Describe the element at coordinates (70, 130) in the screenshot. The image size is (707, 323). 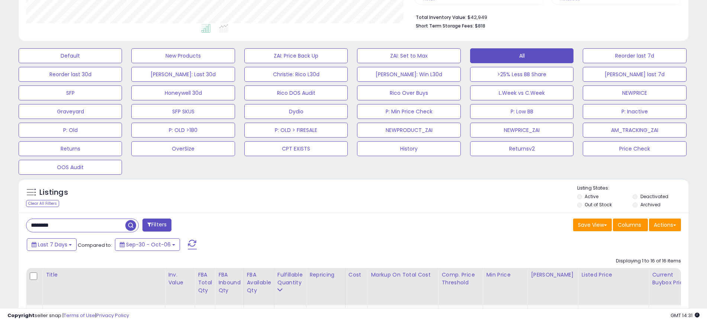
I see `button: P: Old` at that location.